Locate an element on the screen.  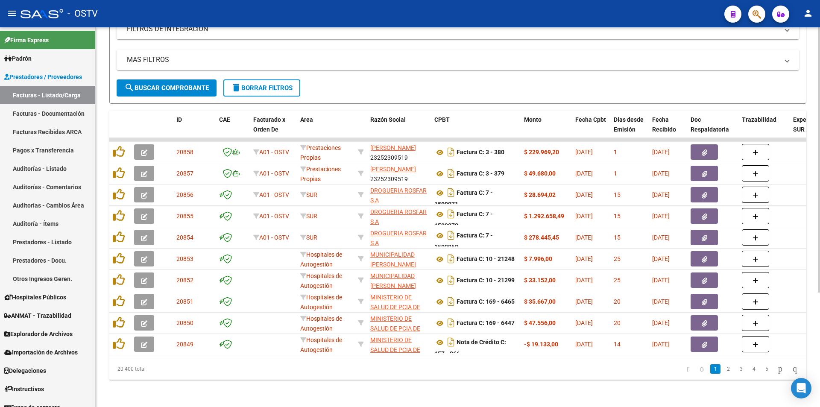
span: Monto is located at coordinates (533, 120).